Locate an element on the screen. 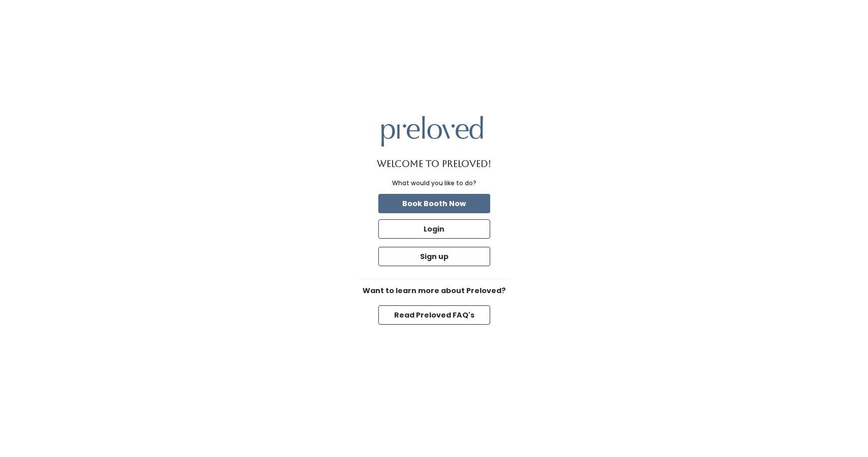 The width and height of the screenshot is (868, 457). button: Read Preloved FAQ's is located at coordinates (434, 315).